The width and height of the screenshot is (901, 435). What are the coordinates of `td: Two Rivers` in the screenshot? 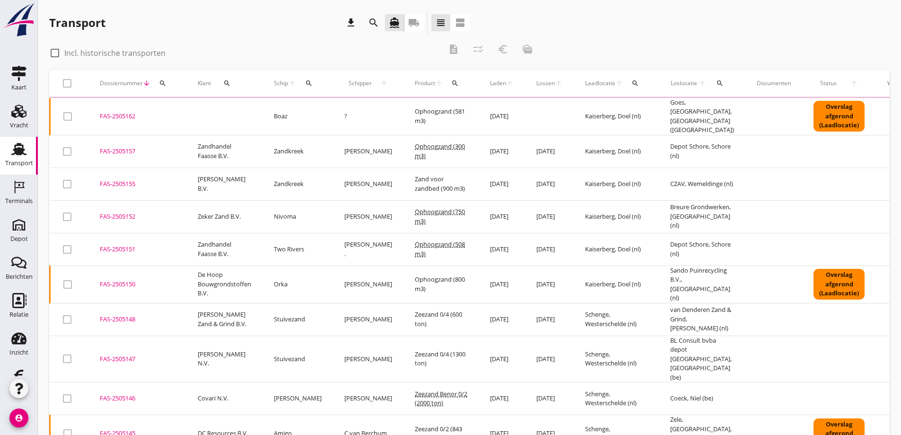 It's located at (298, 249).